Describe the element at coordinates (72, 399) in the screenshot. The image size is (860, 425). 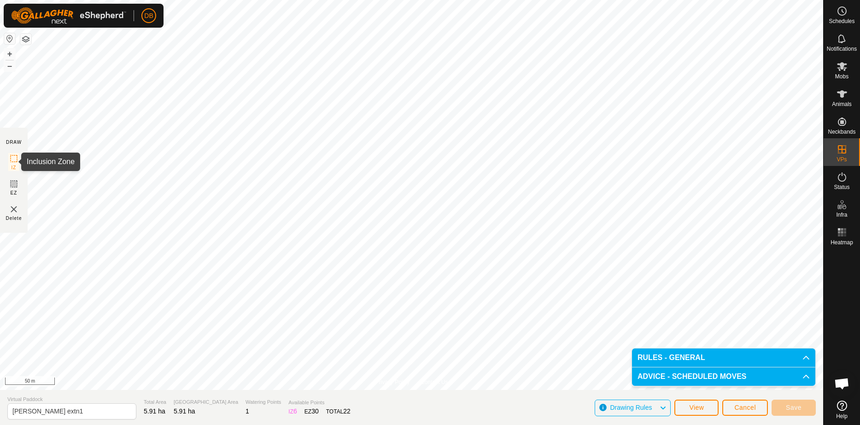
I see `span: Virtual Paddock` at that location.